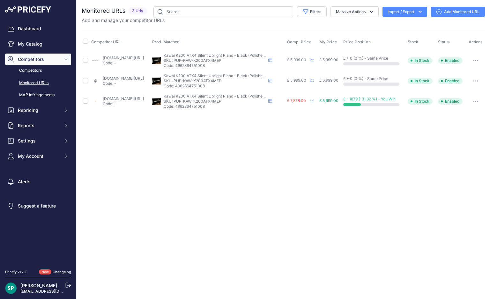 The width and height of the screenshot is (490, 299). I want to click on span: My Account, so click(39, 156).